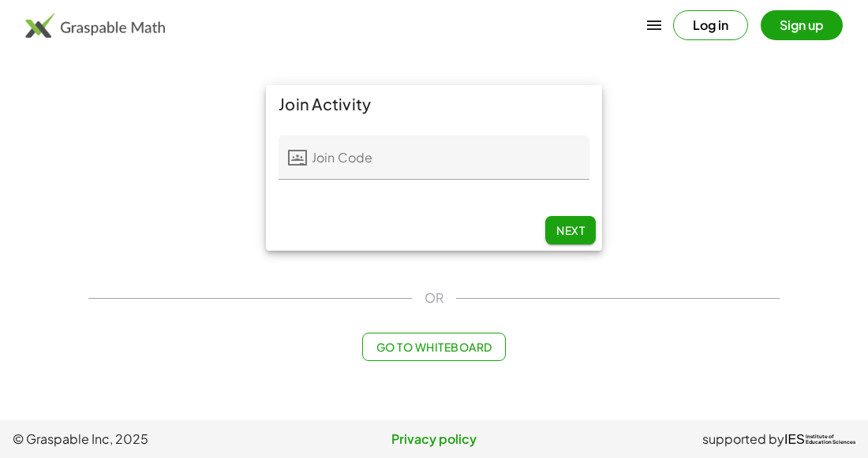 The height and width of the screenshot is (458, 868). Describe the element at coordinates (571, 230) in the screenshot. I see `button: Next` at that location.